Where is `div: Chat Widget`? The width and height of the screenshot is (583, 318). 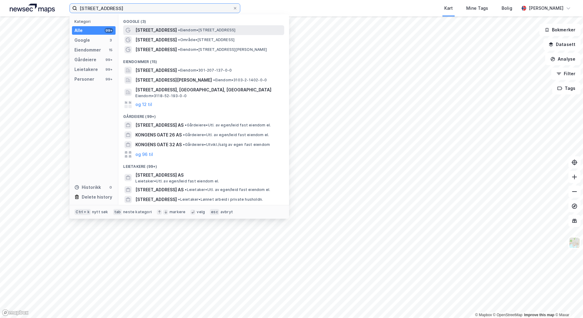
div: Chat Widget is located at coordinates (567, 304).